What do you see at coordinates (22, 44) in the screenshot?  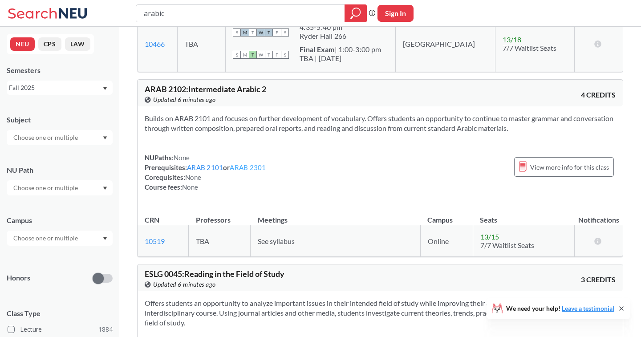 I see `button: NEU` at bounding box center [22, 44].